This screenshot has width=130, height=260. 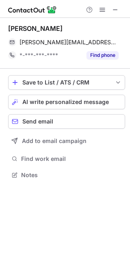 I want to click on span: Notes, so click(x=72, y=175).